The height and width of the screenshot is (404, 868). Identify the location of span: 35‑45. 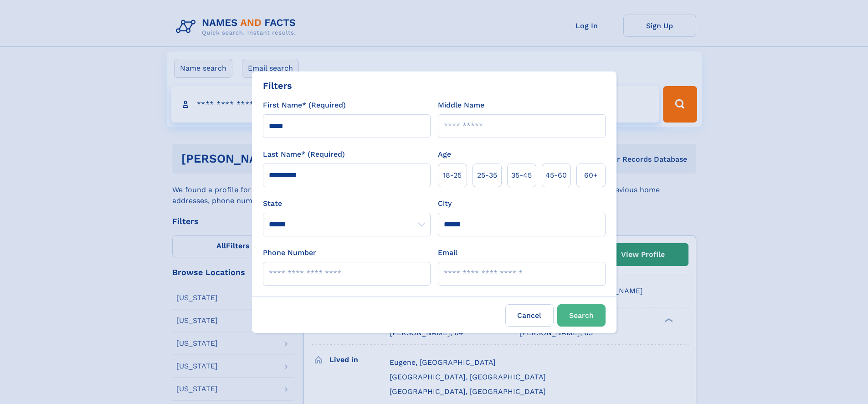
(521, 175).